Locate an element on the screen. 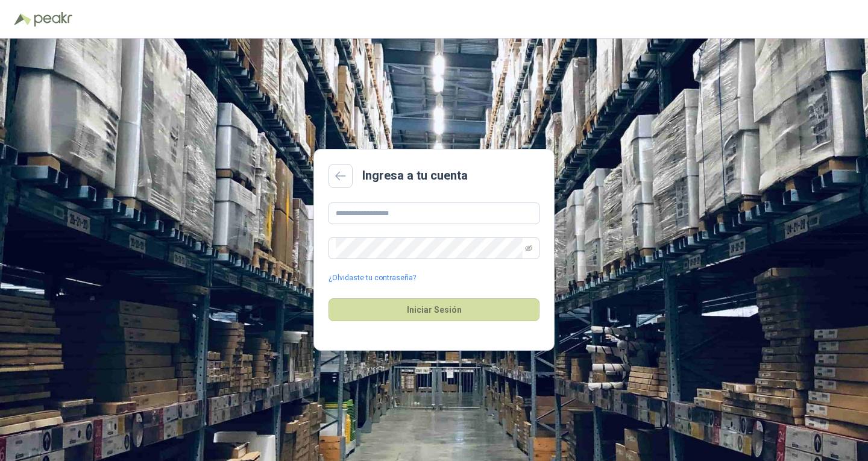  button: Iniciar Sesión is located at coordinates (434, 310).